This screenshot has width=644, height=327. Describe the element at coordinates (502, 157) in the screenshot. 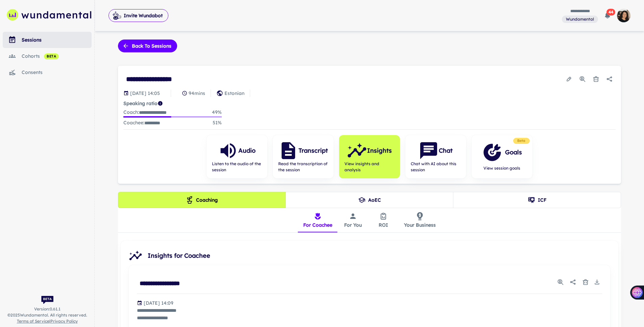

I see `button: GoalsView session goals` at that location.